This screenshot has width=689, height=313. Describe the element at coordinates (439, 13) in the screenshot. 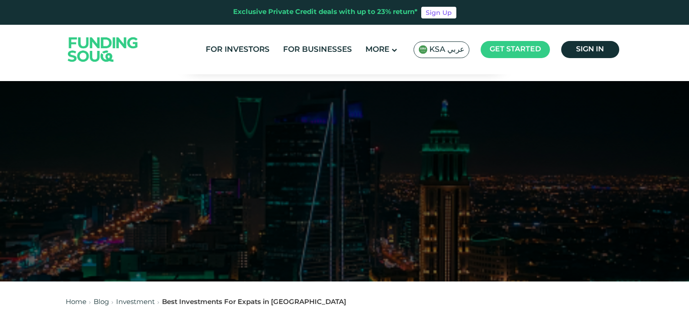

I see `a: Sign Up` at that location.